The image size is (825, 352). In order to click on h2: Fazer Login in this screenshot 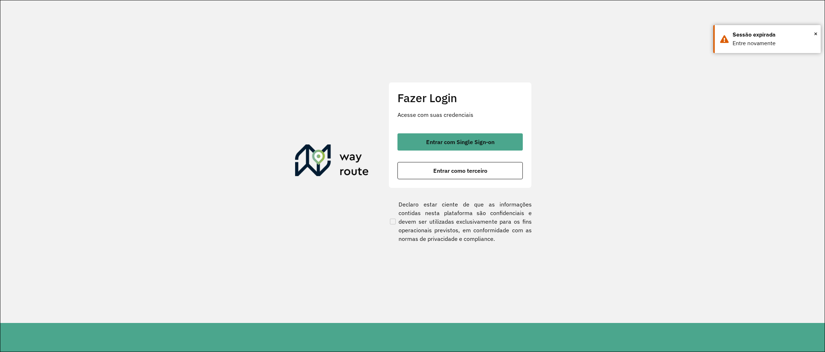, I will do `click(460, 98)`.